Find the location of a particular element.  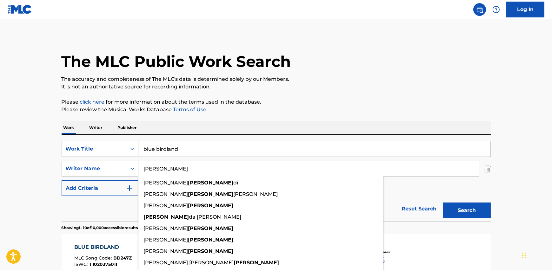

p: Publisher is located at coordinates (127, 128).